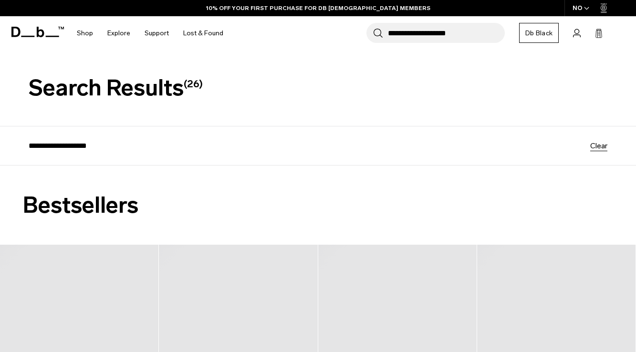 This screenshot has width=636, height=352. What do you see at coordinates (115, 88) in the screenshot?
I see `span: Search Results` at bounding box center [115, 88].